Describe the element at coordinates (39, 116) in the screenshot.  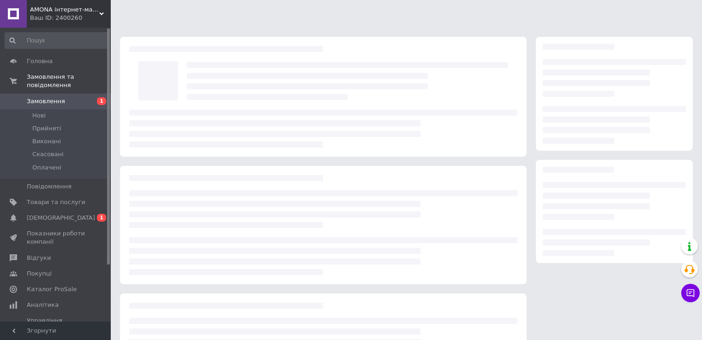
I see `span: Нові` at that location.